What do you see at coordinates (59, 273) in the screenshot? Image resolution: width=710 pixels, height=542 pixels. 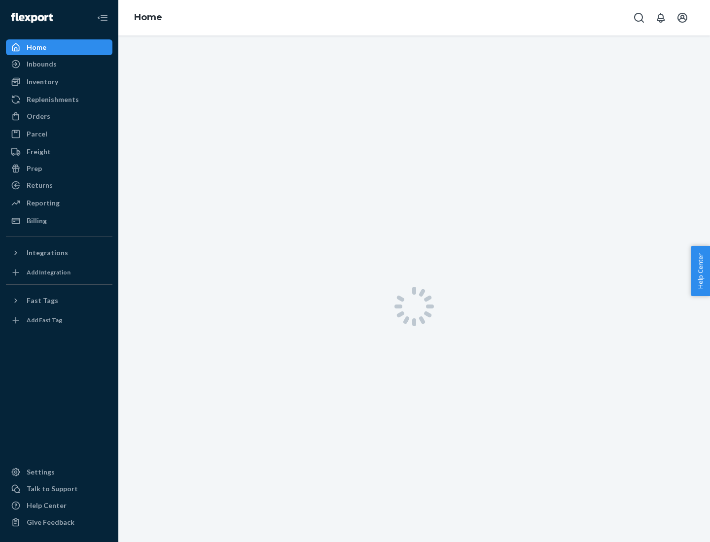 I see `a: Add Integration` at bounding box center [59, 273].